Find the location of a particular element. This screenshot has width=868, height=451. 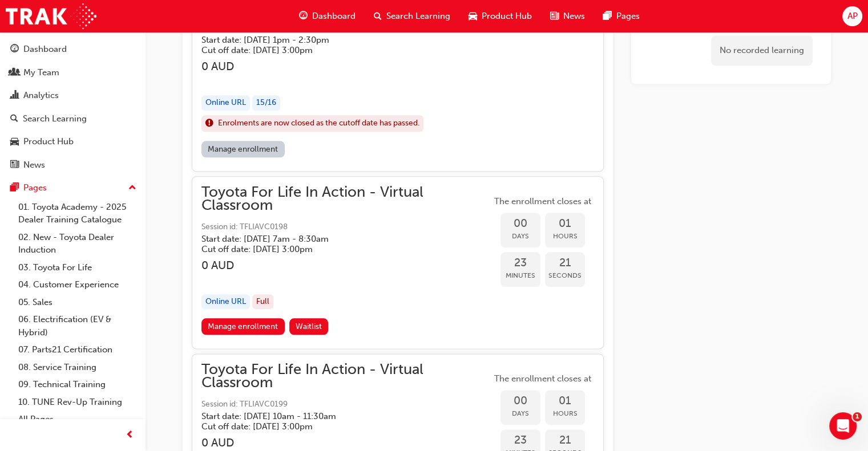

div: No recorded learning is located at coordinates (762, 50).